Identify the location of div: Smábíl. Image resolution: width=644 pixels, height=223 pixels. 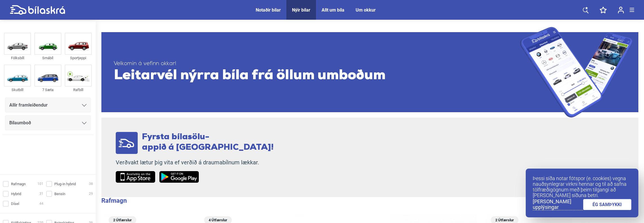
(48, 58).